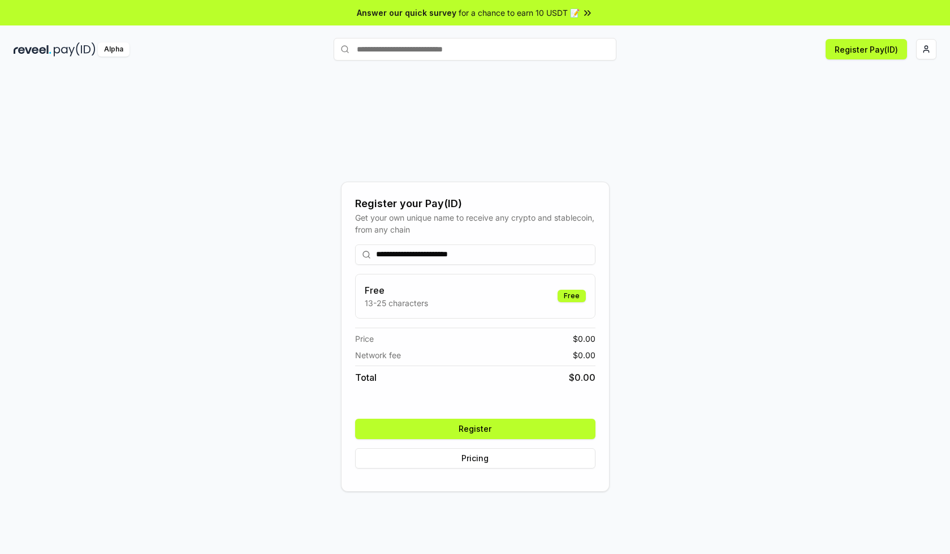  What do you see at coordinates (396, 290) in the screenshot?
I see `h3: Free` at bounding box center [396, 290].